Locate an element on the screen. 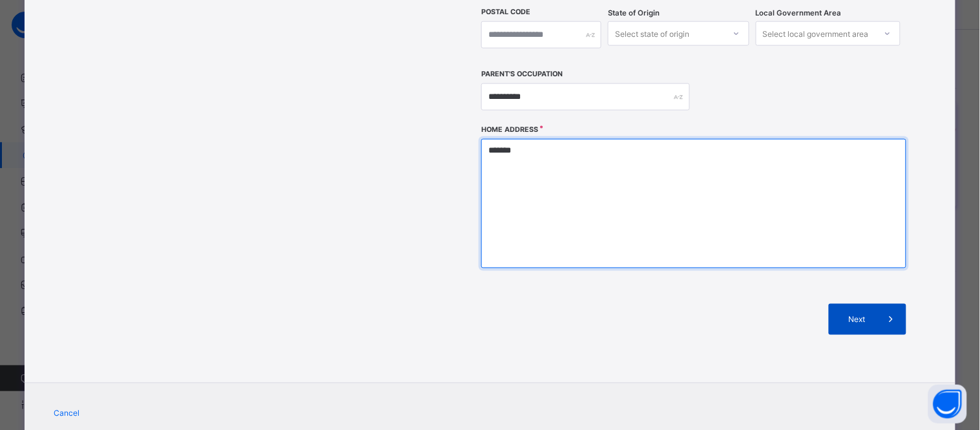  button: Open asap is located at coordinates (948, 404).